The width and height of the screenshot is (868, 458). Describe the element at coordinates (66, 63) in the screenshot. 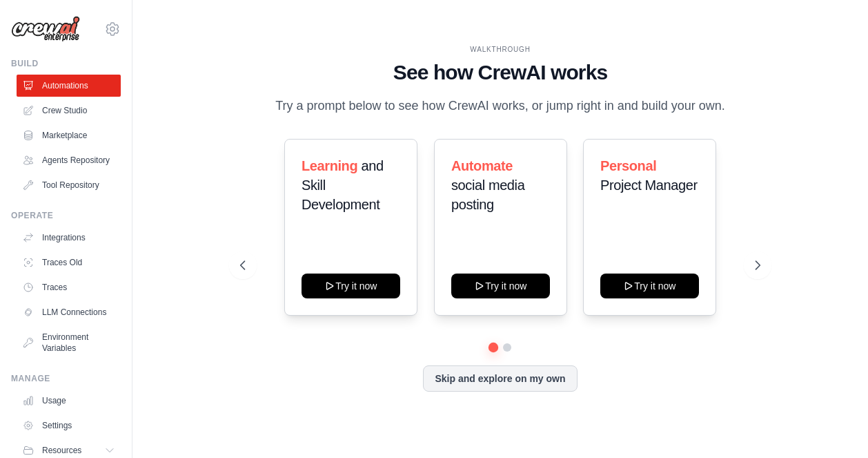

I see `div: Build` at that location.